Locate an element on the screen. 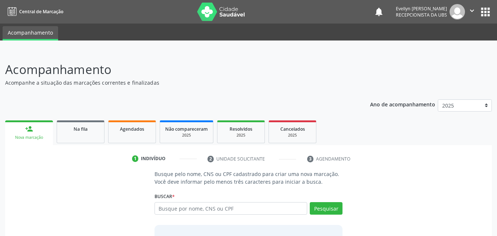 The image size is (497, 236). a: Central de Marcação is located at coordinates (34, 11).